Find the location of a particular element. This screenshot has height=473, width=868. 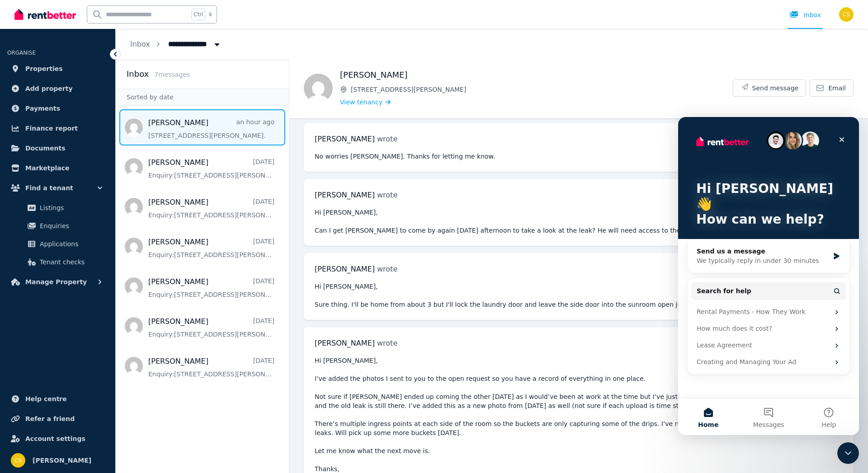

h2: Inbox is located at coordinates (138, 74).